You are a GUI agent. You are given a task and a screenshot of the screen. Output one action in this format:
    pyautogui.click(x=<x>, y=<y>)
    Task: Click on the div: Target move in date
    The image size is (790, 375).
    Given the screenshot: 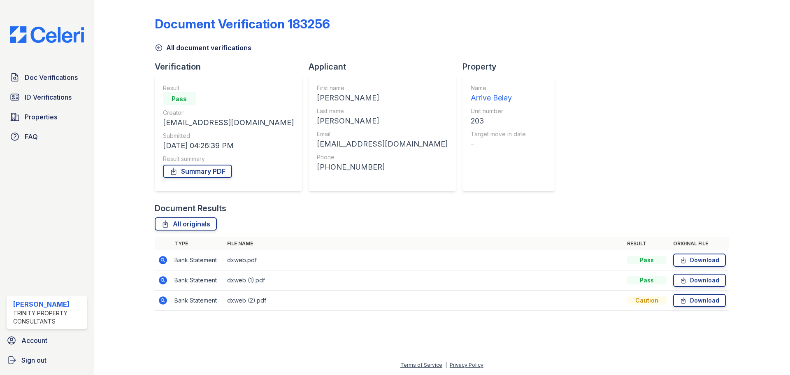 What is the action you would take?
    pyautogui.click(x=498, y=134)
    